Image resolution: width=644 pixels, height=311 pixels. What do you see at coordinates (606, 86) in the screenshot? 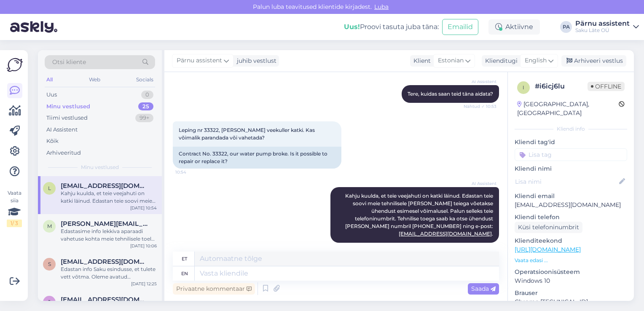
I see `span: Offline` at bounding box center [606, 86].